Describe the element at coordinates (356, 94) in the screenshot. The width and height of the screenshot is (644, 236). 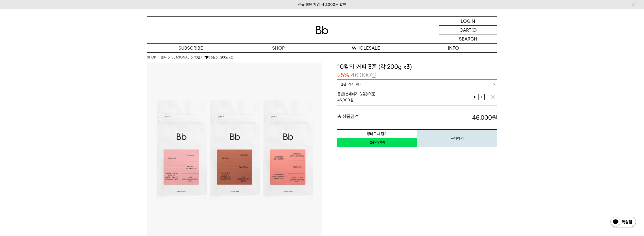
I see `span: 홀빈(분쇄하지 않음) (0원)` at that location.